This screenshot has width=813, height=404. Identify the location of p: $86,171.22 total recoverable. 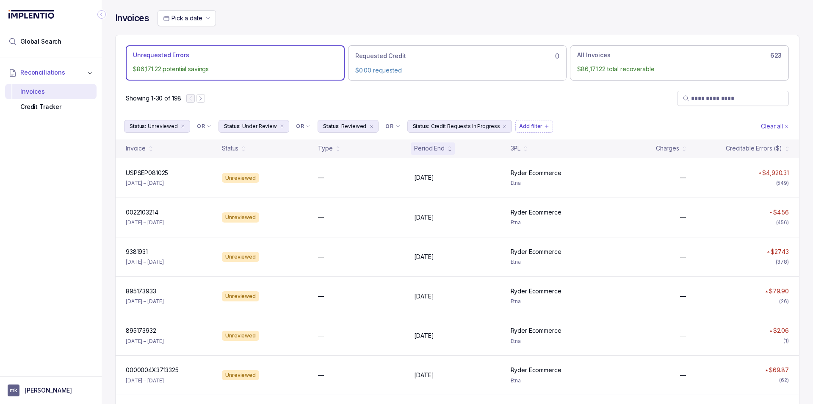
(680, 69).